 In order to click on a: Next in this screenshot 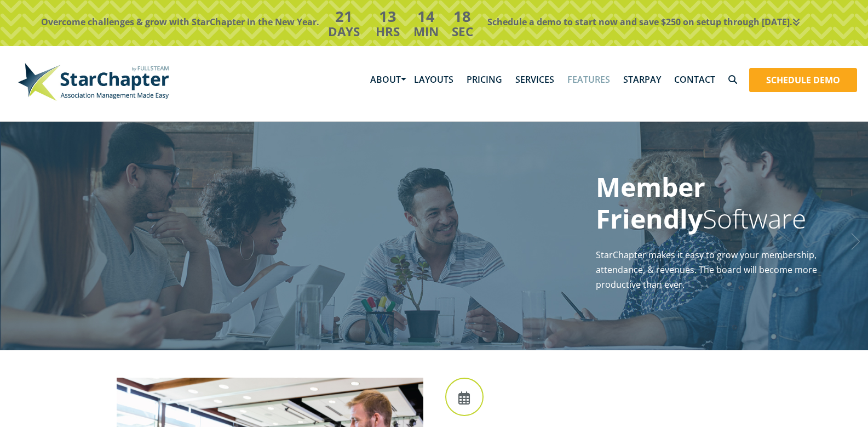, I will do `click(860, 239)`.